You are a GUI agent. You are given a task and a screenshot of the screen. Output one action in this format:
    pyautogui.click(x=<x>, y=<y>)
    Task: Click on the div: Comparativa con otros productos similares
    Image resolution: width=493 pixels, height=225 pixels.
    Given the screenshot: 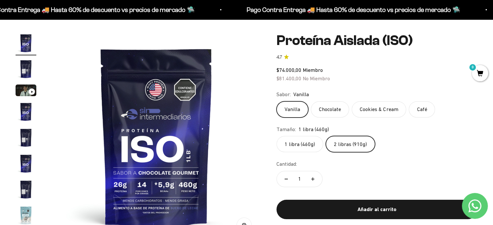 What is the action you would take?
    pyautogui.click(x=71, y=90)
    